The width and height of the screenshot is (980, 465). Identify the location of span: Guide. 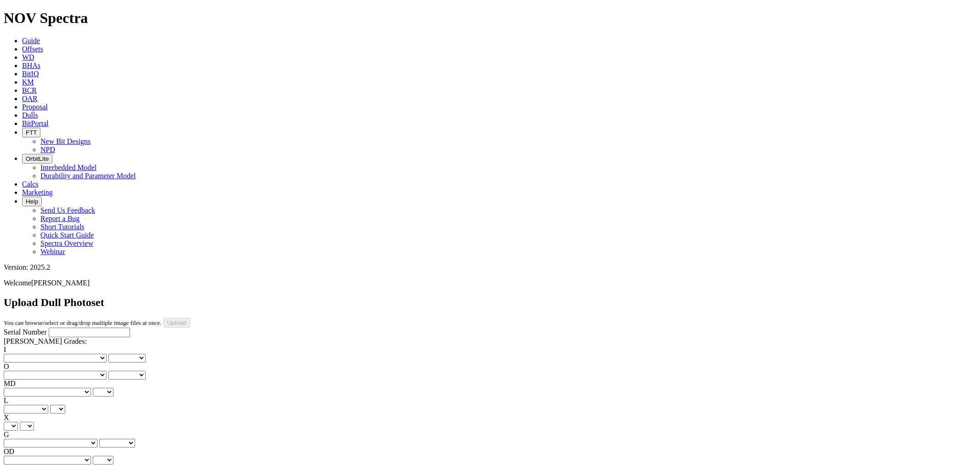
(31, 40).